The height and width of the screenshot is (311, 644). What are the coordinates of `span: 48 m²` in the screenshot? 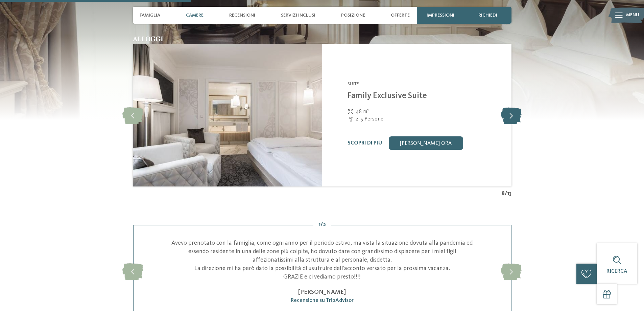 It's located at (362, 111).